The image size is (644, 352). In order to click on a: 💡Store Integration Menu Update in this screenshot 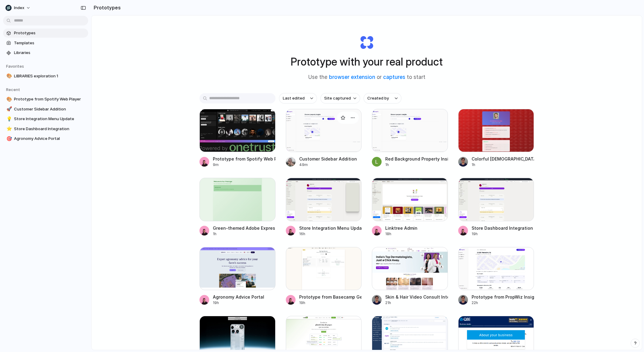, I will do `click(46, 119)`.